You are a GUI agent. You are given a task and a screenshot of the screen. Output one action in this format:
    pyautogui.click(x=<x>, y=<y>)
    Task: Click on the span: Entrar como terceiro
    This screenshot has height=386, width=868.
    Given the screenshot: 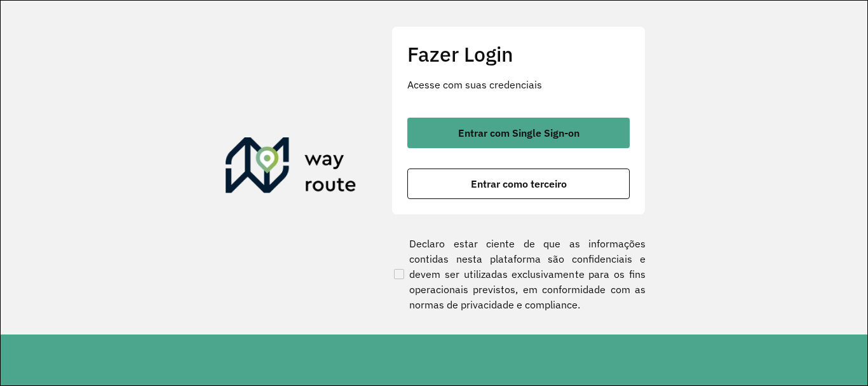 What is the action you would take?
    pyautogui.click(x=518, y=184)
    